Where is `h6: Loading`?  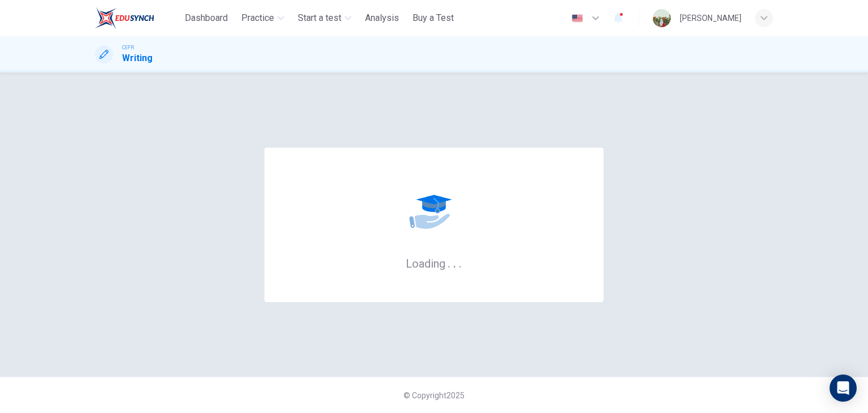 h6: Loading is located at coordinates (434, 263).